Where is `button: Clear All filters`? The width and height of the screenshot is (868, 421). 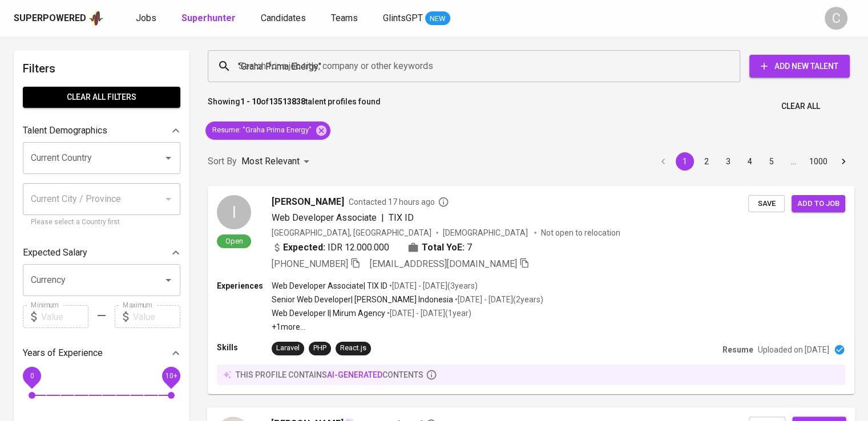
button: Clear All filters is located at coordinates (102, 97).